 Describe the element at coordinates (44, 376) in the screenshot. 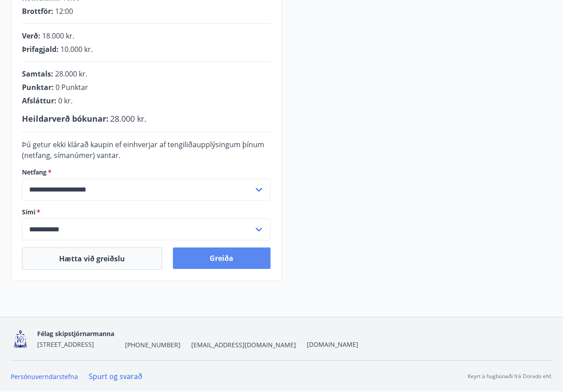

I see `a: Persónuverndarstefna` at that location.